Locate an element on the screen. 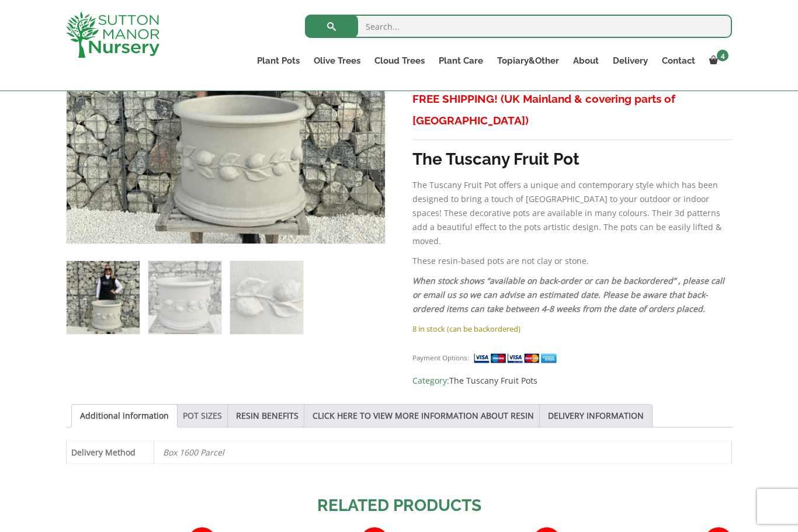 Image resolution: width=798 pixels, height=532 pixels. a: CLICK HERE TO VIEW MORE INFORMATION ABOUT RESIN is located at coordinates (423, 417).